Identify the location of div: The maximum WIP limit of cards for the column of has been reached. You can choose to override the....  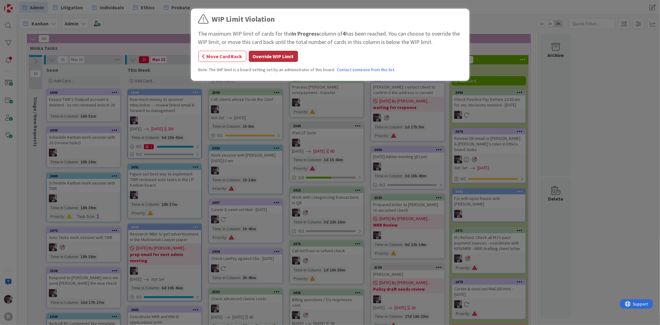
(330, 38).